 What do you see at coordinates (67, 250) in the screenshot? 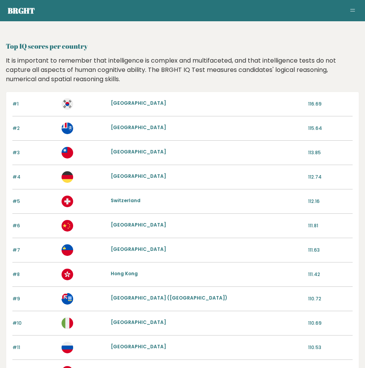
I see `img: li.svg` at bounding box center [67, 250].